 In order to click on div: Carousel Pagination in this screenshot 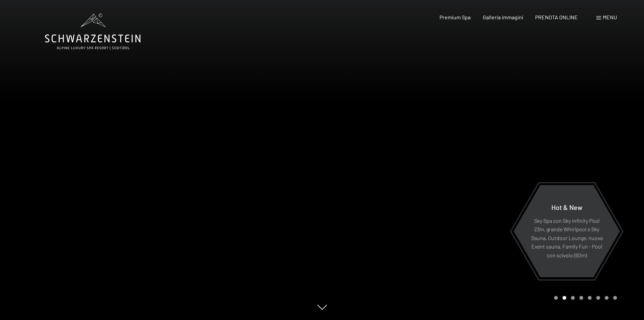, I will do `click(584, 297)`.